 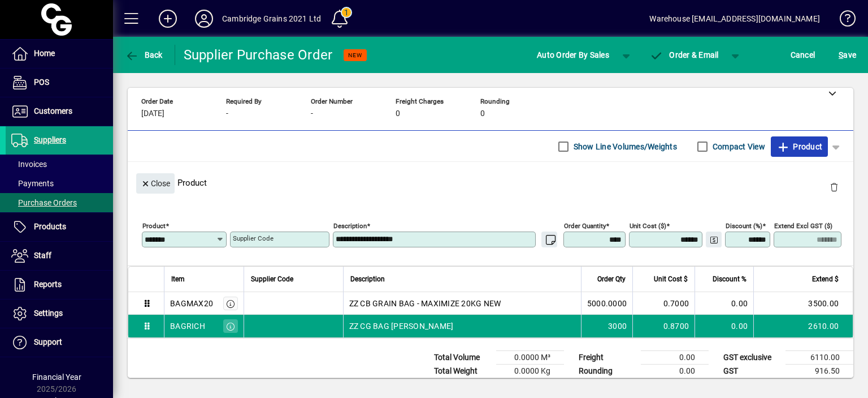 I want to click on span: POS, so click(x=41, y=82).